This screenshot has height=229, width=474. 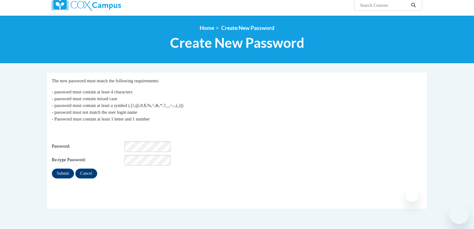 What do you see at coordinates (88, 146) in the screenshot?
I see `span: Password:` at bounding box center [88, 146].